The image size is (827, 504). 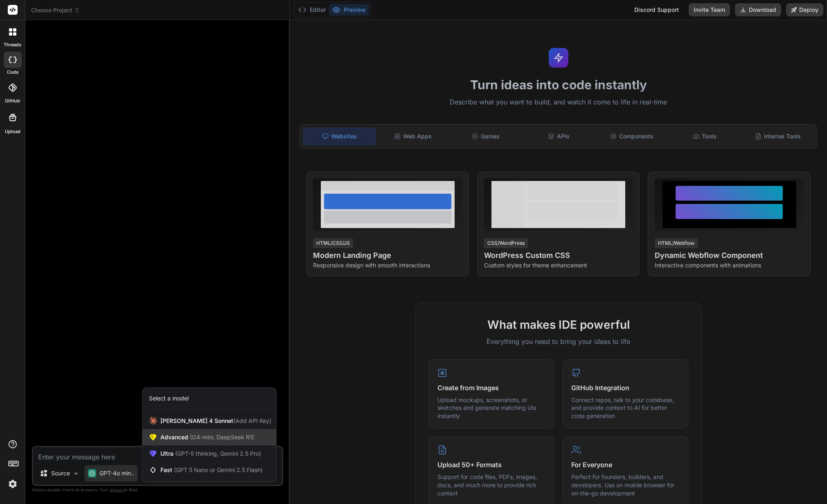 I want to click on label: threads, so click(x=12, y=45).